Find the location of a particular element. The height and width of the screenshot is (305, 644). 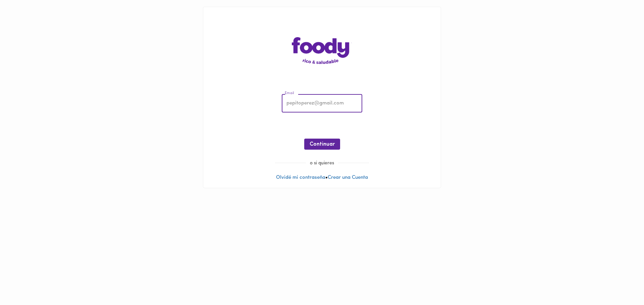

a: Olvidé mi contraseña is located at coordinates (300, 177).